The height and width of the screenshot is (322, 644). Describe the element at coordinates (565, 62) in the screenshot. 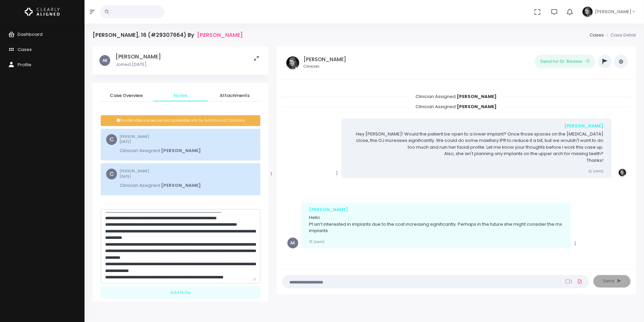

I see `button: Send for Dr. Review` at that location.